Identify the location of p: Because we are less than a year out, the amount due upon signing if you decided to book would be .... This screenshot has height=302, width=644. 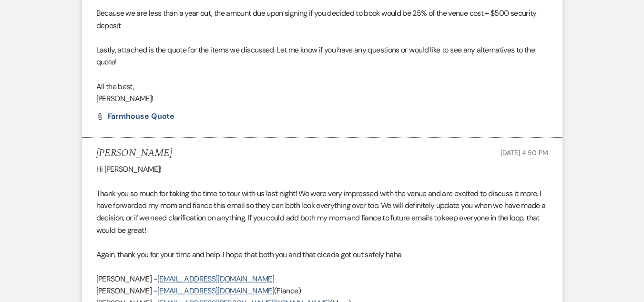
(322, 19).